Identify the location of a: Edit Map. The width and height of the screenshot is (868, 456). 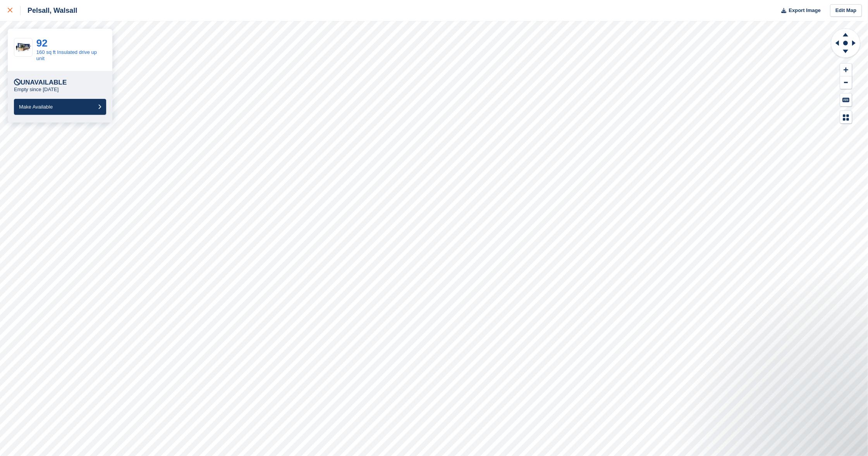
(846, 10).